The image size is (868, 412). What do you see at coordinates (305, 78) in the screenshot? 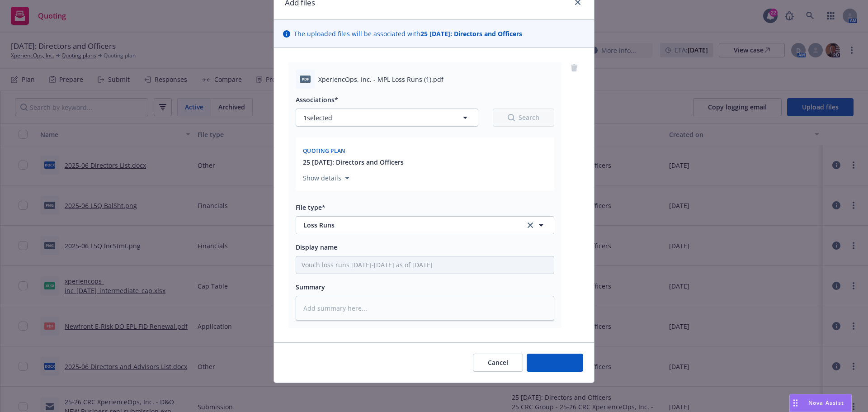
I see `span: pdf` at bounding box center [305, 78].